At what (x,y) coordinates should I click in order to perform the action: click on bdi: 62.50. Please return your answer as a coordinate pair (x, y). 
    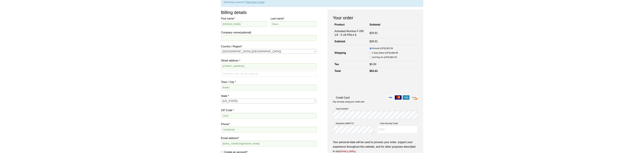
    Looking at the image, I should click on (393, 57).